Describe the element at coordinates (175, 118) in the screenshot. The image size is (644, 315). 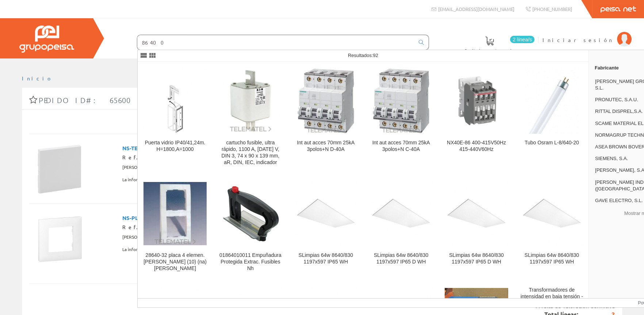
I see `a: Puerta vidrio IP40/41,24m. H=1800,A=1000 Puerta vidrio IP40/41,24m. H=1800,A=1000` at that location.